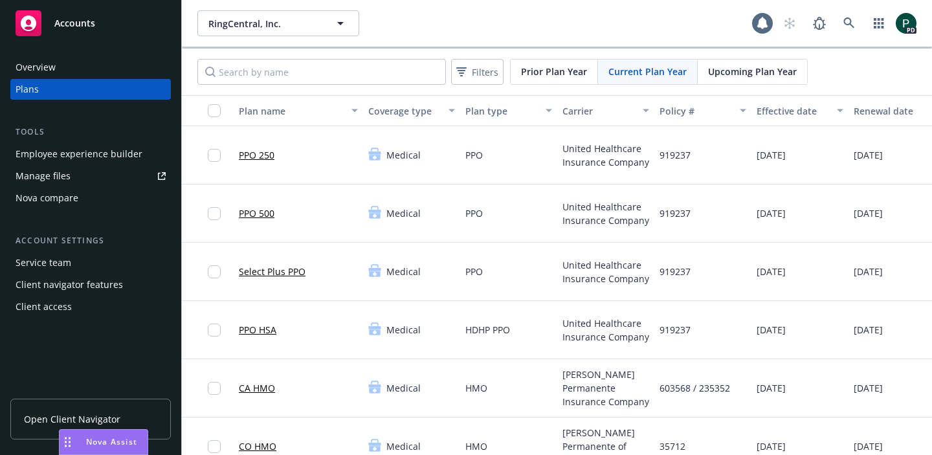  What do you see at coordinates (43, 307) in the screenshot?
I see `div: Client access` at bounding box center [43, 307].